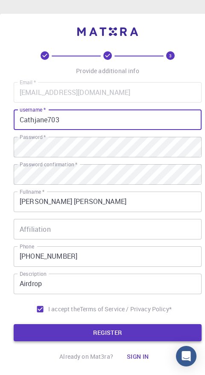 This screenshot has height=375, width=205. I want to click on a: Sign in, so click(138, 357).